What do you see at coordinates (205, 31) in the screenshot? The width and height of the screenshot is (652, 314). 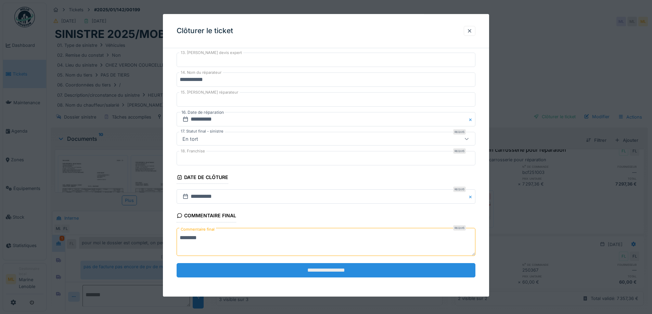 I see `h3: Clôturer le ticket` at bounding box center [205, 31].